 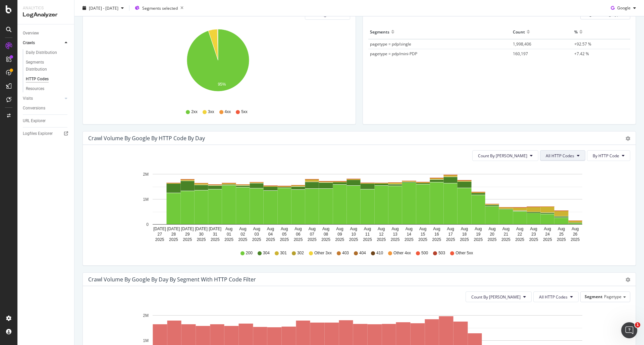 What do you see at coordinates (423, 234) in the screenshot?
I see `text: 15` at bounding box center [423, 234].